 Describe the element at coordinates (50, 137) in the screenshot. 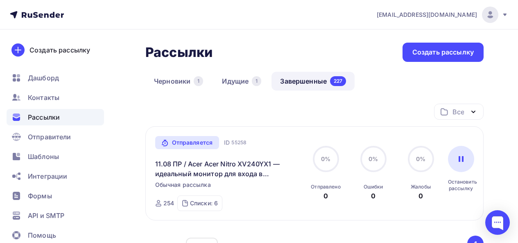

I see `span: Отправители` at that location.